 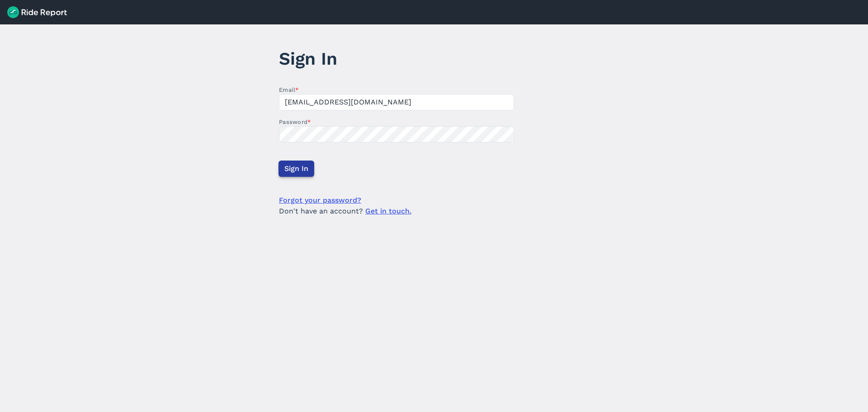 What do you see at coordinates (37, 12) in the screenshot?
I see `img: Ride Report` at bounding box center [37, 12].